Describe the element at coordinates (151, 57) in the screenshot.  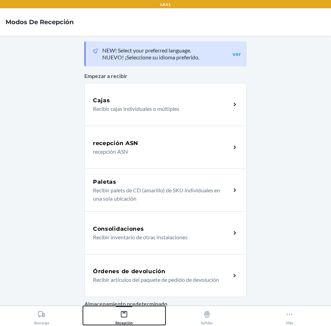
I see `p: NUEVO! ¡Seleccione su idioma preferido.` at that location.